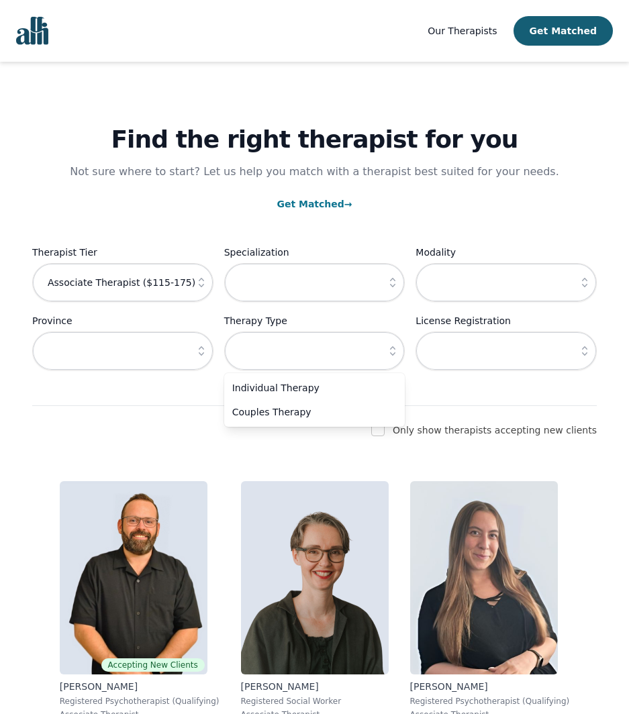 This screenshot has height=714, width=629. What do you see at coordinates (32, 31) in the screenshot?
I see `img: alli logo` at bounding box center [32, 31].